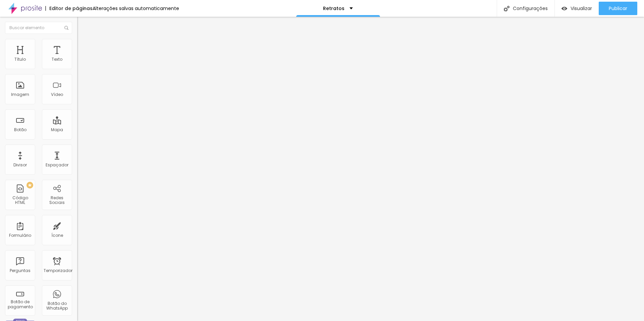 This screenshot has height=321, width=644. Describe the element at coordinates (58, 270) in the screenshot. I see `font: Temporizador` at that location.